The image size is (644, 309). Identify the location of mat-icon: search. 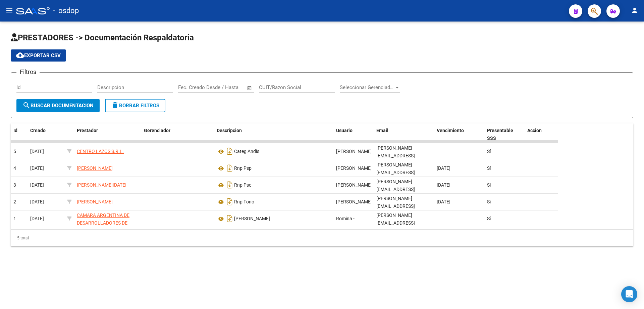
(27, 105).